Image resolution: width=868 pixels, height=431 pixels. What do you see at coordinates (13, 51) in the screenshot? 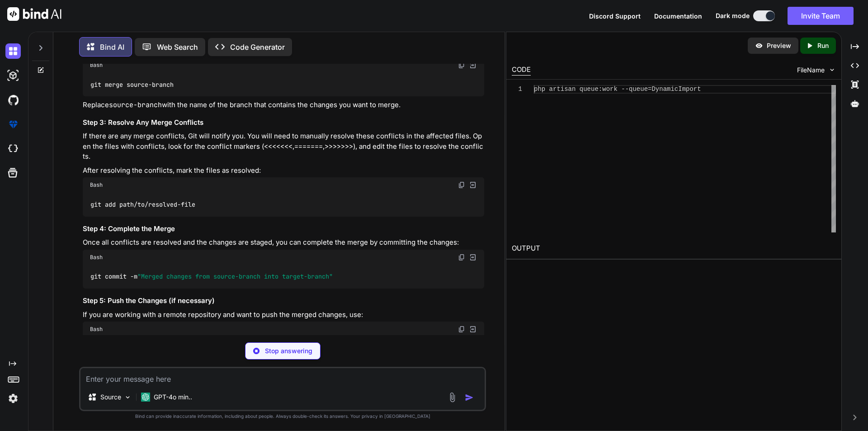
I see `img: darkChat` at bounding box center [13, 51].